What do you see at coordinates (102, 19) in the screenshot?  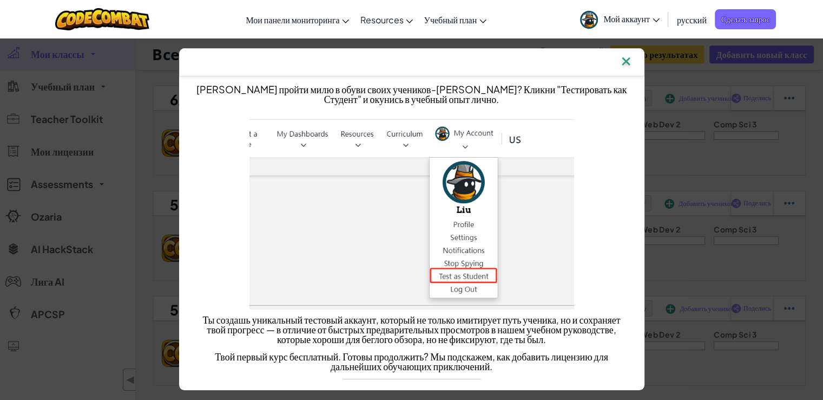 I see `a: CodeCombat logo` at bounding box center [102, 19].